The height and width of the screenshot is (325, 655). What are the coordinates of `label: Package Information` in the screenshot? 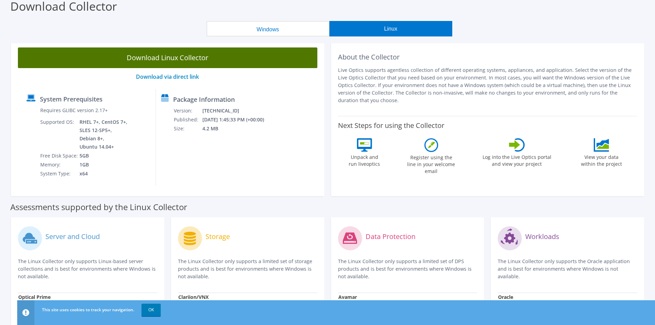 It's located at (204, 99).